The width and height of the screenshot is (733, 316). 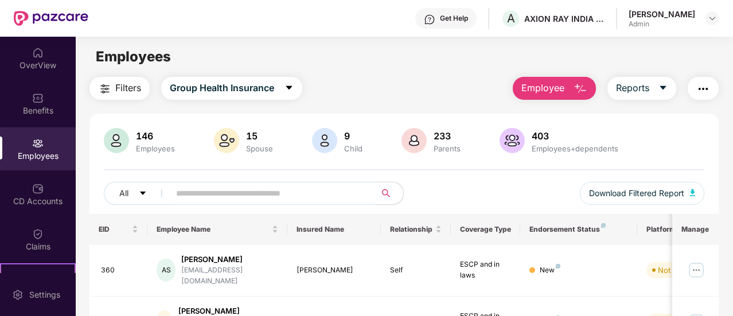 I want to click on img: svg+xml;base64,PHN2ZyBpZD0iSG9tZSIgeG1sbnM9Imh0dHA6Ly93d3cudzMub3JnLzIwMDAvc3ZnIiB3aWR0aD0iMjAiIG..., so click(x=38, y=53).